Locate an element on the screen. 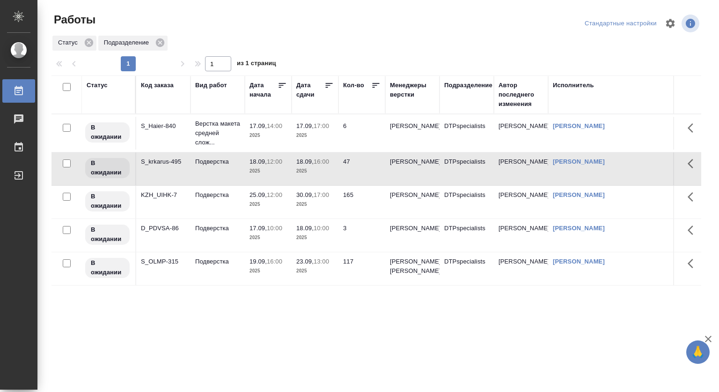  td: 165 is located at coordinates (362, 202).